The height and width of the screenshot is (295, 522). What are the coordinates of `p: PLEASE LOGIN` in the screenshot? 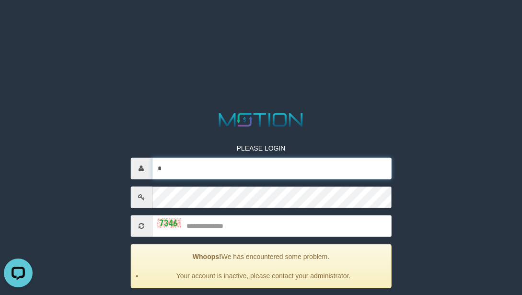 It's located at (261, 148).